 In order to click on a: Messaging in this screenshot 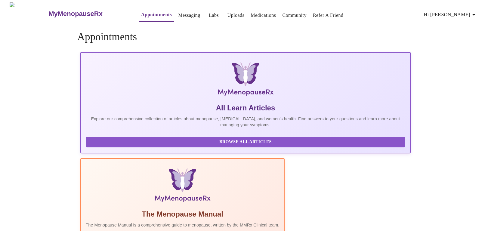, I will do `click(189, 15)`.